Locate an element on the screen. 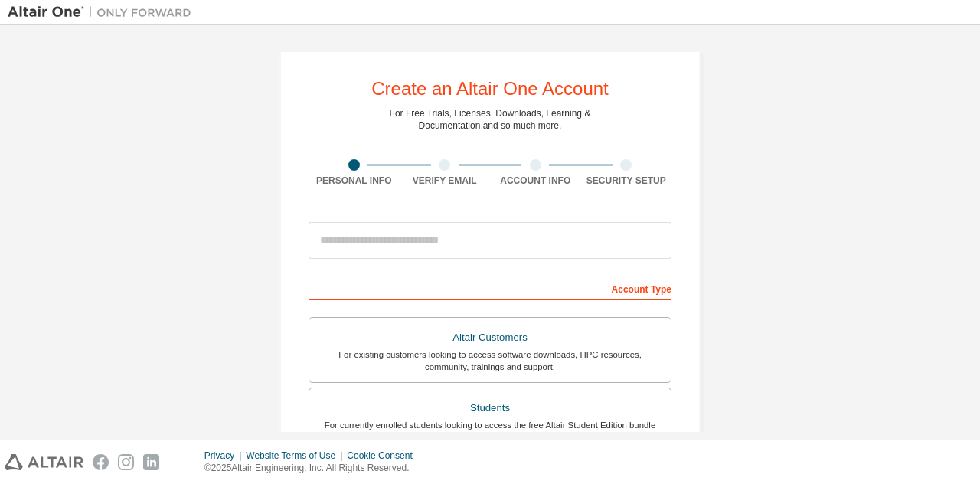 This screenshot has height=484, width=980. div: Cookie Consent is located at coordinates (384, 456).